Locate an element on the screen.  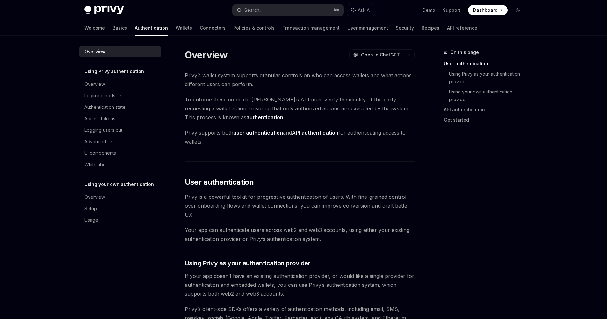
h5: Using Privy authentication is located at coordinates (114, 71).